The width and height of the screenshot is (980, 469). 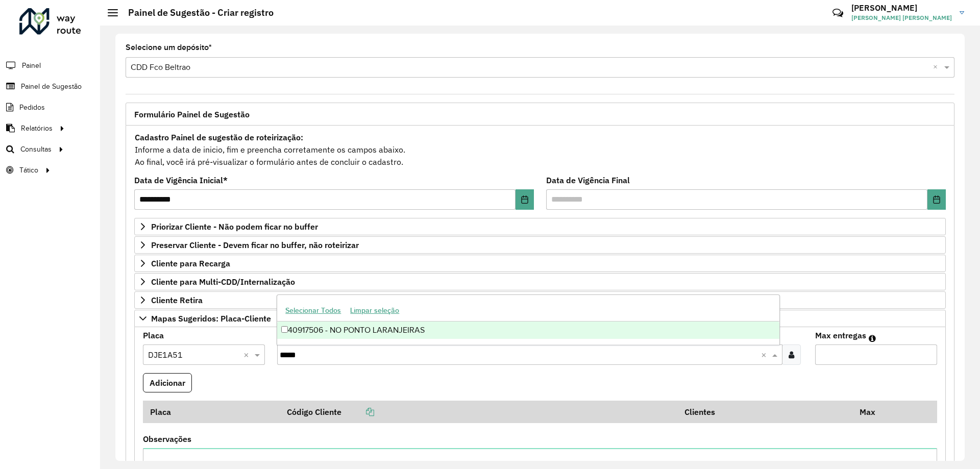 What do you see at coordinates (479, 411) in the screenshot?
I see `th: Código Cliente` at bounding box center [479, 411].